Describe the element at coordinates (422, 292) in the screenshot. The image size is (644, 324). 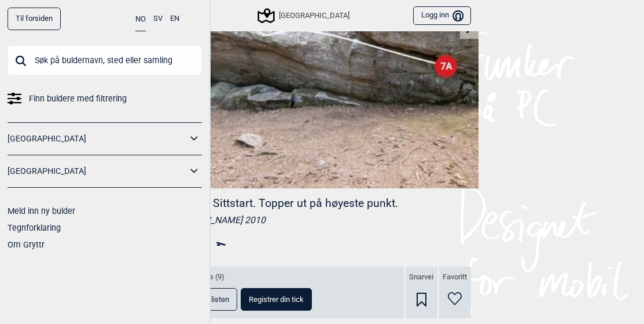
I see `div: Snarvei` at that location.